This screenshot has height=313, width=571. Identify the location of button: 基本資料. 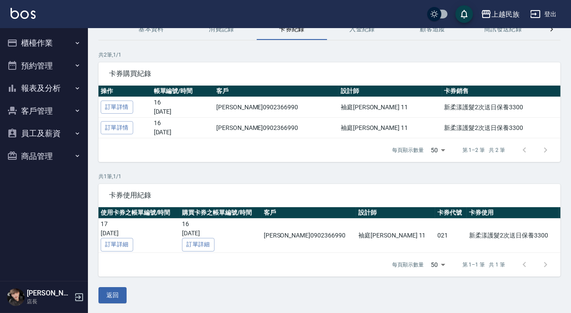
(151, 29).